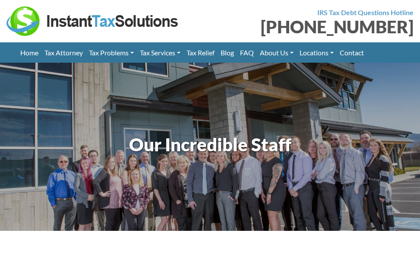  I want to click on img: Instant Tax Solutions Logo, so click(93, 21).